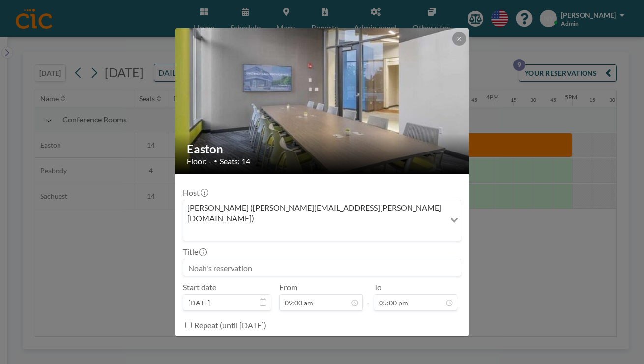  Describe the element at coordinates (195, 192) in the screenshot. I see `label: Host` at that location.